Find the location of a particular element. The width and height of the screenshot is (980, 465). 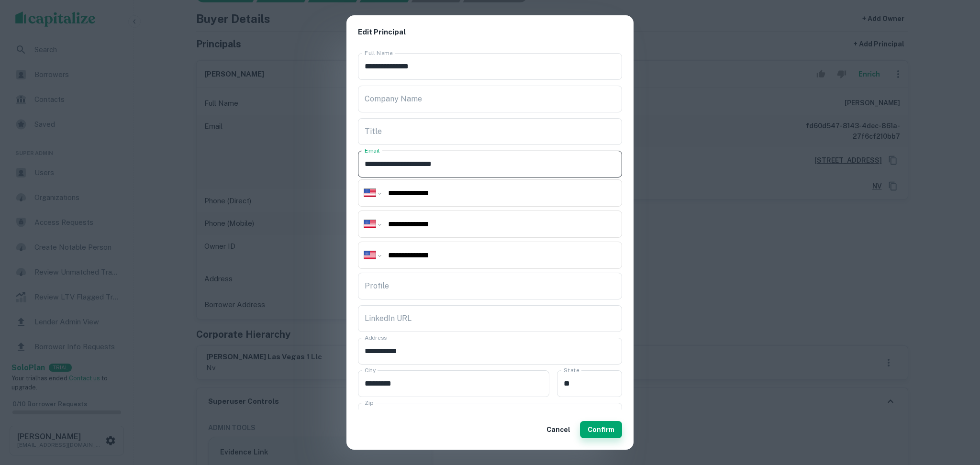

label: State is located at coordinates (571, 370).